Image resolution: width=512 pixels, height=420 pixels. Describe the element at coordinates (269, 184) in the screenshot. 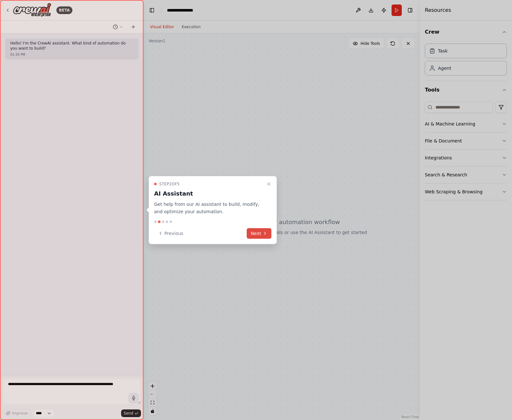

I see `button: Close walkthrough` at that location.